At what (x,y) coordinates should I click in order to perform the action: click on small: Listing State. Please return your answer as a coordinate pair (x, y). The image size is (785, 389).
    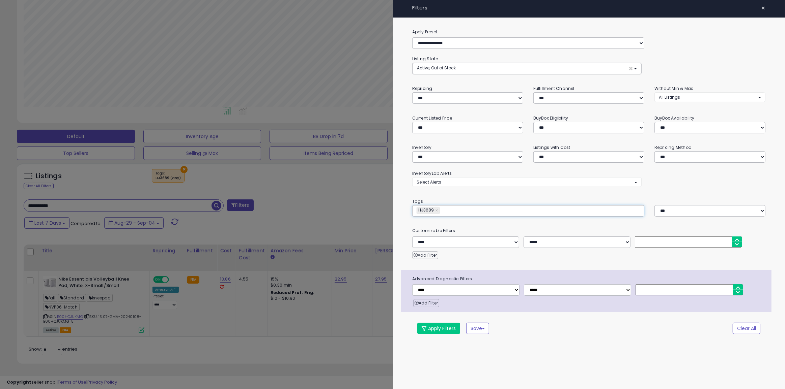
    Looking at the image, I should click on (425, 59).